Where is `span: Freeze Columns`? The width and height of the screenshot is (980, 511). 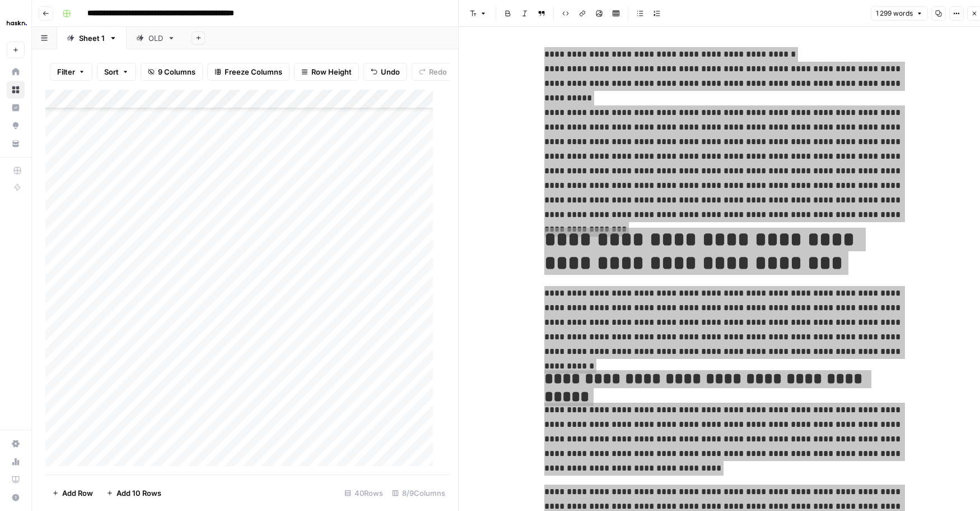 span: Freeze Columns is located at coordinates (253, 72).